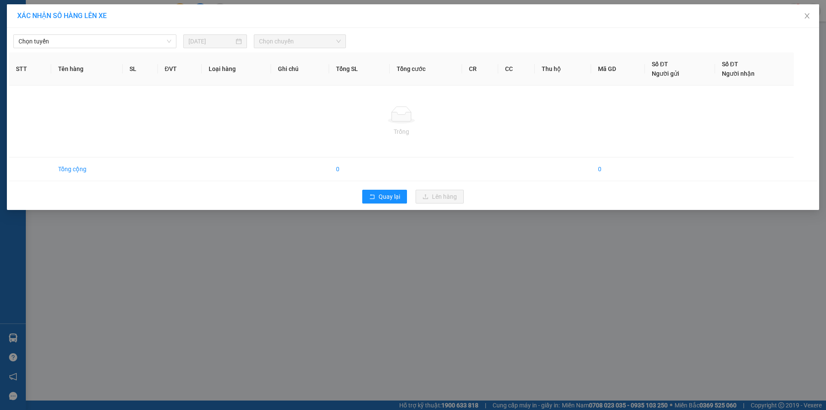 This screenshot has width=826, height=410. What do you see at coordinates (236, 69) in the screenshot?
I see `th: Loại hàng` at bounding box center [236, 69].